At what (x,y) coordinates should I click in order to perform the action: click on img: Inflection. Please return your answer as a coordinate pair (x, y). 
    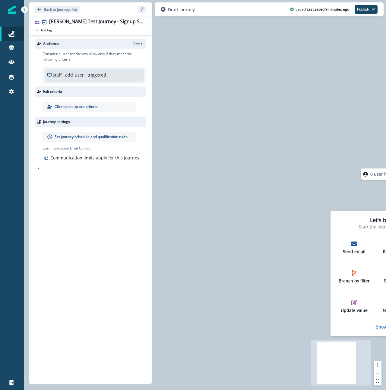
    Looking at the image, I should click on (12, 10).